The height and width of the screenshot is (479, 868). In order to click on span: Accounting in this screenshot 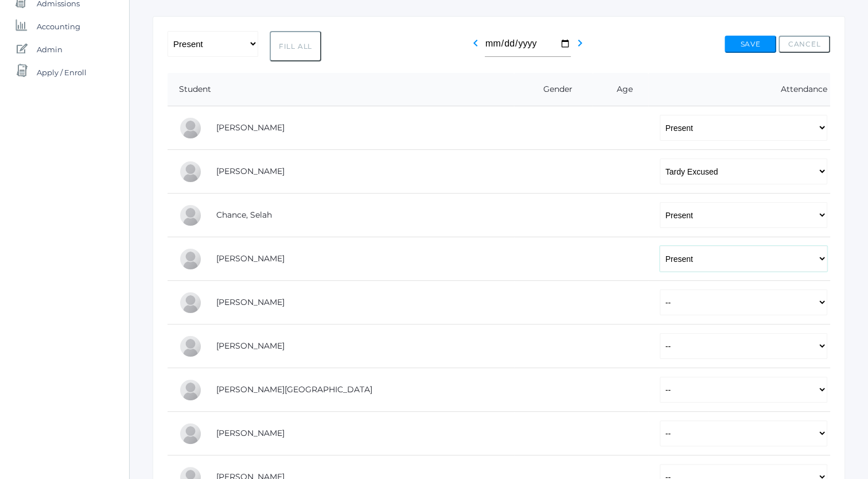, I will do `click(58, 26)`.